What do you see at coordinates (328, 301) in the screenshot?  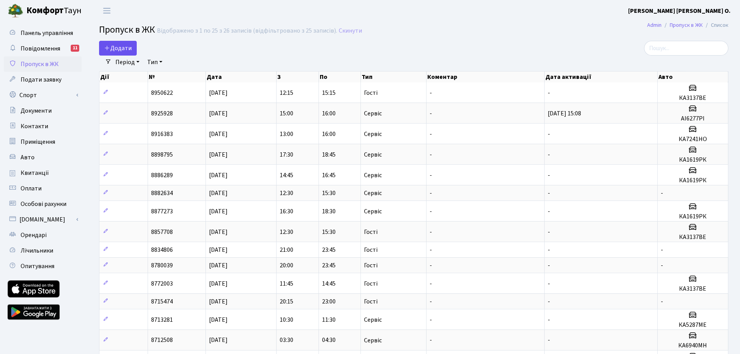 I see `span: 23:00` at bounding box center [328, 301].